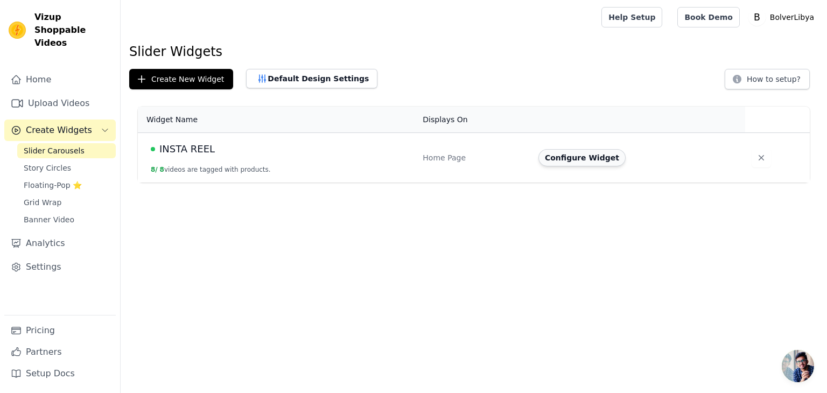 Image resolution: width=827 pixels, height=393 pixels. Describe the element at coordinates (792, 17) in the screenshot. I see `p: BolverLibya` at that location.